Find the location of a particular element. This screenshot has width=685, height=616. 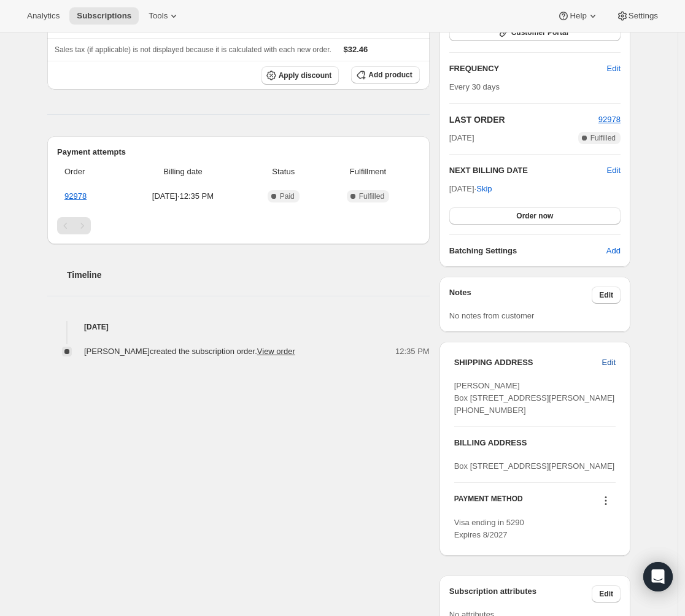

span: Fulfillment is located at coordinates (368, 172).